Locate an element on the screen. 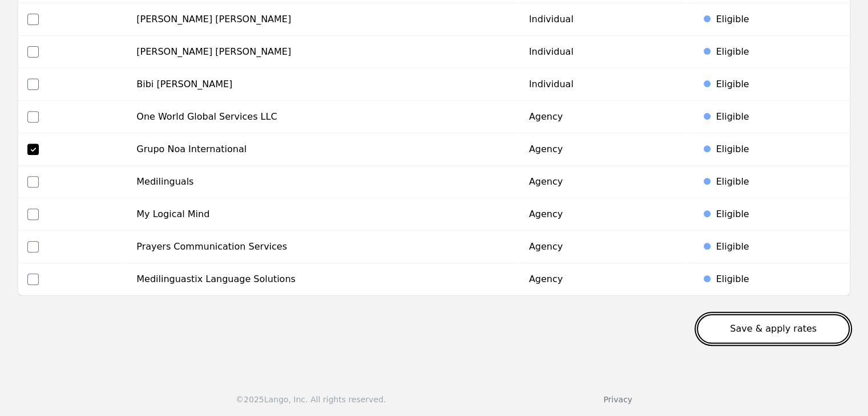 The height and width of the screenshot is (416, 868). td: My Logical Mind is located at coordinates (323, 214).